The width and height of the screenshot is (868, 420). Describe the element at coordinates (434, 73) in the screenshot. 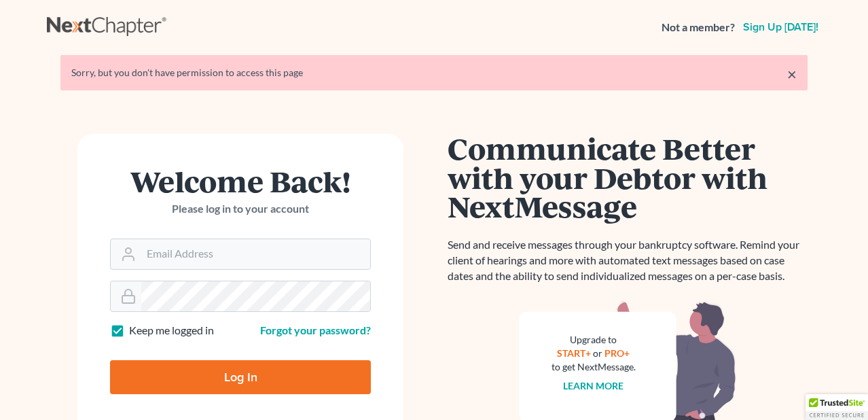

I see `div: Sorry, but you don't have permission to access this page` at that location.